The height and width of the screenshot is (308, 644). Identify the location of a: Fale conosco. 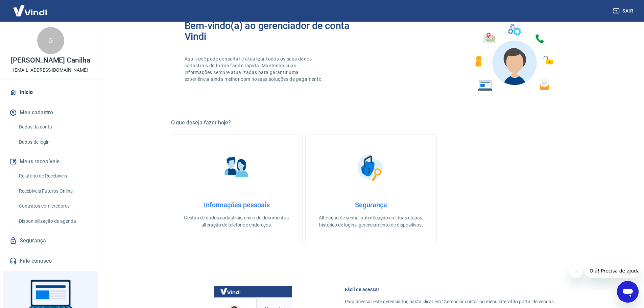
(50, 261).